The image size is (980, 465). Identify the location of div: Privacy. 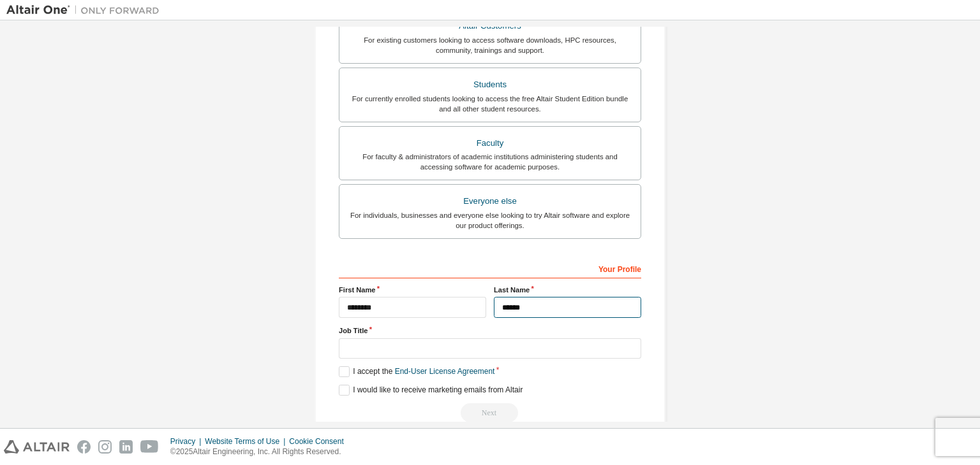
(188, 442).